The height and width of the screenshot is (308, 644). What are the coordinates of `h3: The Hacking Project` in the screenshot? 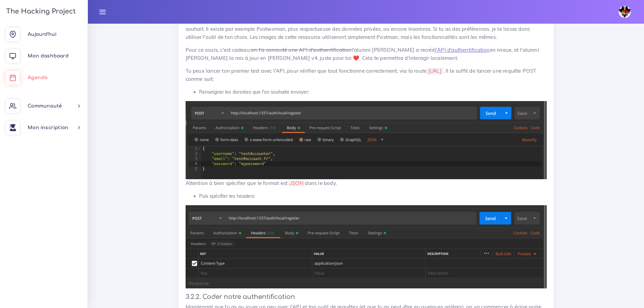 It's located at (40, 11).